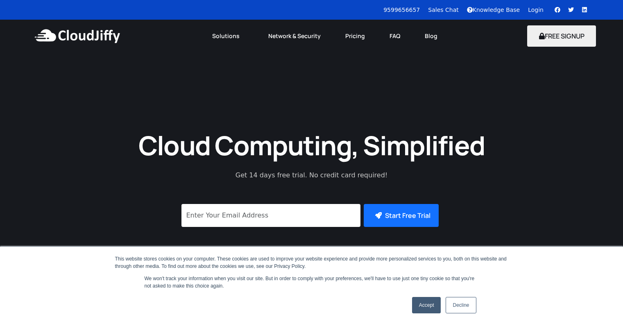 Image resolution: width=623 pixels, height=324 pixels. Describe the element at coordinates (312, 262) in the screenshot. I see `div: This website stores cookies on your computer. These cookies are used to improve your website expe...` at that location.